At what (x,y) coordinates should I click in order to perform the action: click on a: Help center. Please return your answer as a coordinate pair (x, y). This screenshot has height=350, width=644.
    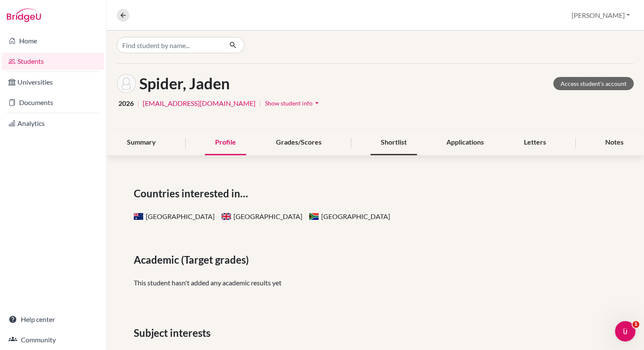
    Looking at the image, I should click on (53, 319).